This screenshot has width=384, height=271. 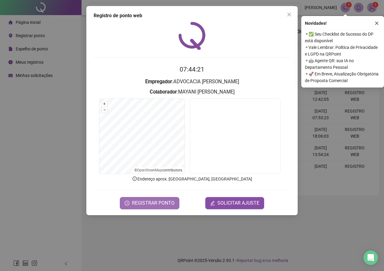 What do you see at coordinates (213, 203) in the screenshot?
I see `span: edit` at bounding box center [213, 203].